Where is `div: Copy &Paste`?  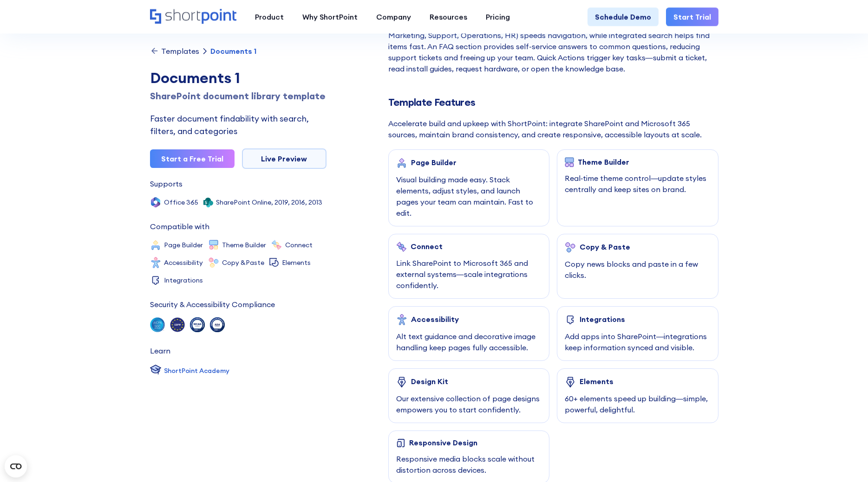 div: Copy &Paste is located at coordinates (243, 263).